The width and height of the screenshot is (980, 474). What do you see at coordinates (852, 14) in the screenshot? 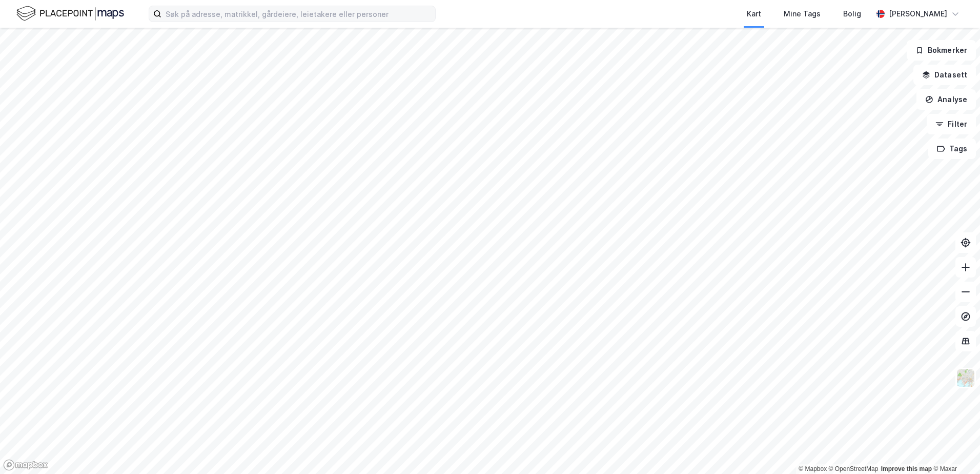
I see `div: Bolig` at bounding box center [852, 14].